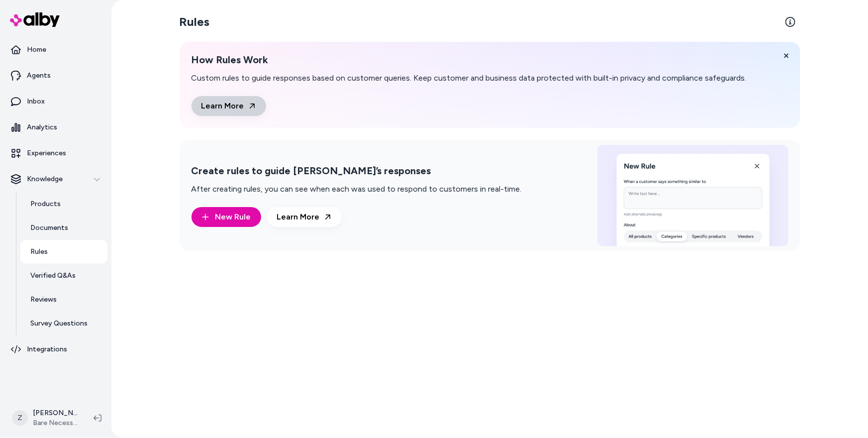 Image resolution: width=868 pixels, height=438 pixels. Describe the element at coordinates (53, 276) in the screenshot. I see `p: Verified Q&As` at that location.